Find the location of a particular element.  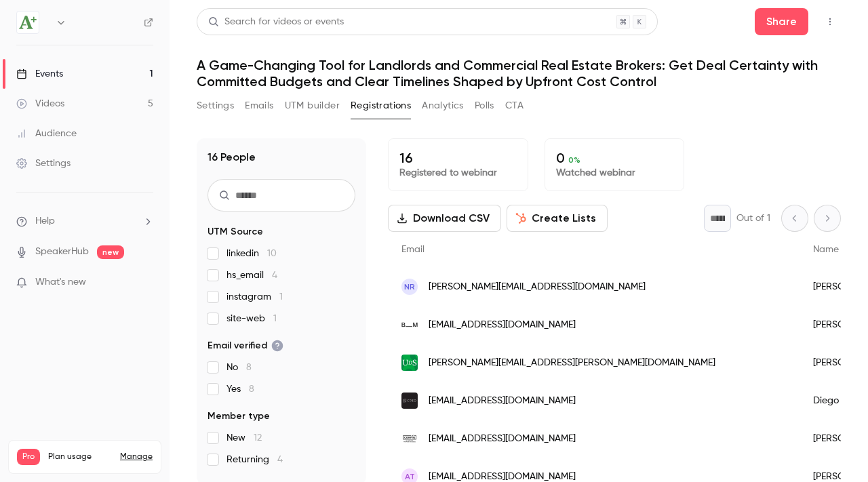

img: creo-solutions.ca is located at coordinates (410, 401).